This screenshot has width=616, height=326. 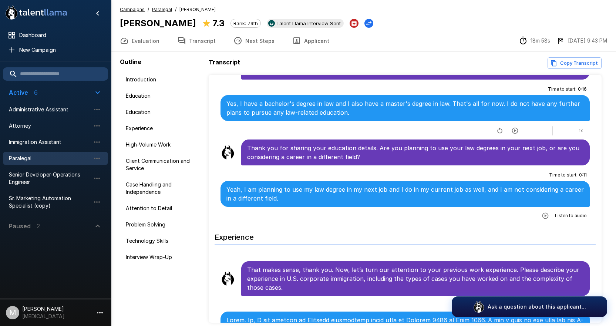 What do you see at coordinates (163, 241) in the screenshot?
I see `div: Technology Skills` at bounding box center [163, 241].